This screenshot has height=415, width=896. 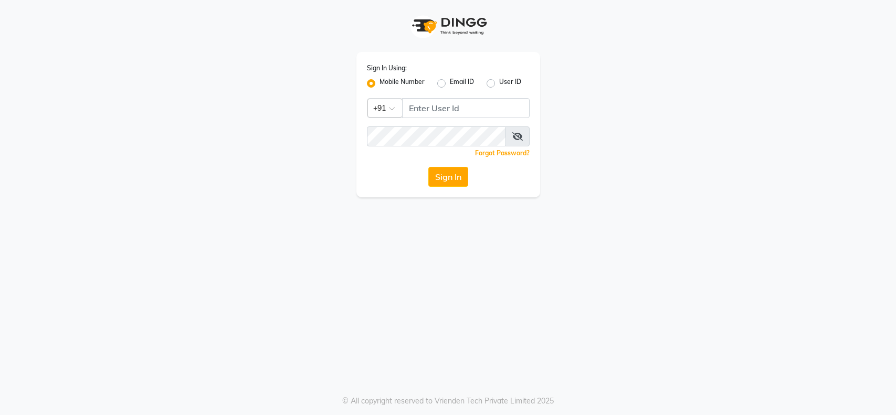 I want to click on a: Forgot Password?, so click(x=502, y=153).